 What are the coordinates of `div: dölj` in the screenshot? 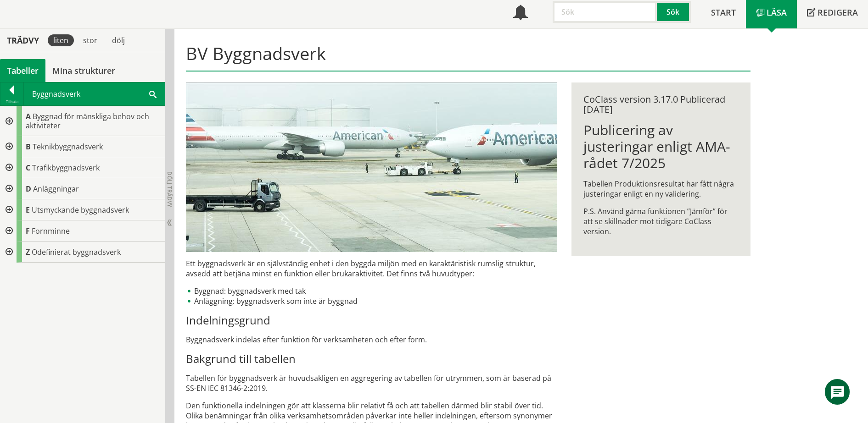 It's located at (118, 40).